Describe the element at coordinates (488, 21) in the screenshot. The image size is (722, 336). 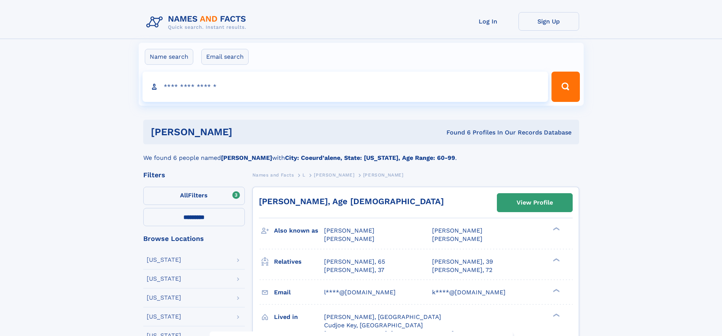
I see `a: Log In` at that location.